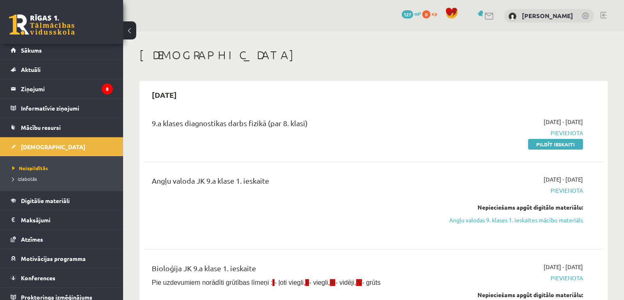  Describe the element at coordinates (62, 239) in the screenshot. I see `a: Atzīmes` at that location.